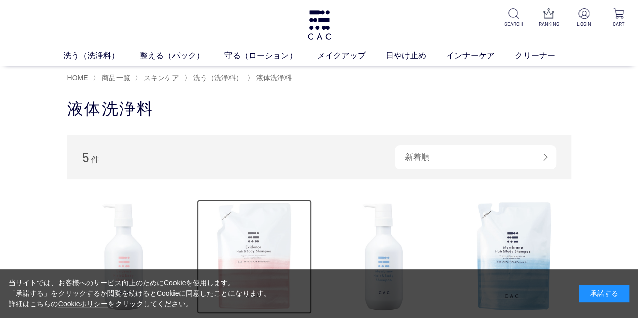 This screenshot has width=638, height=318. What do you see at coordinates (319, 25) in the screenshot?
I see `img: logo` at bounding box center [319, 25].